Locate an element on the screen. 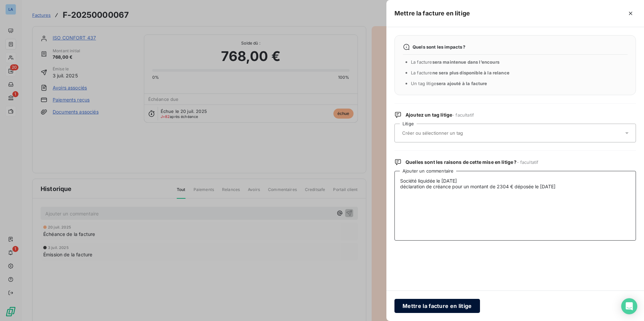  span: sera ajouté à la facture is located at coordinates (462, 84).